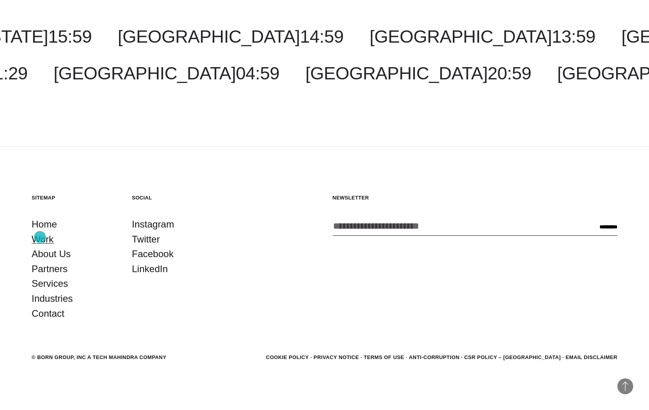 Image resolution: width=649 pixels, height=410 pixels. I want to click on a: Anti-Corruption, so click(434, 357).